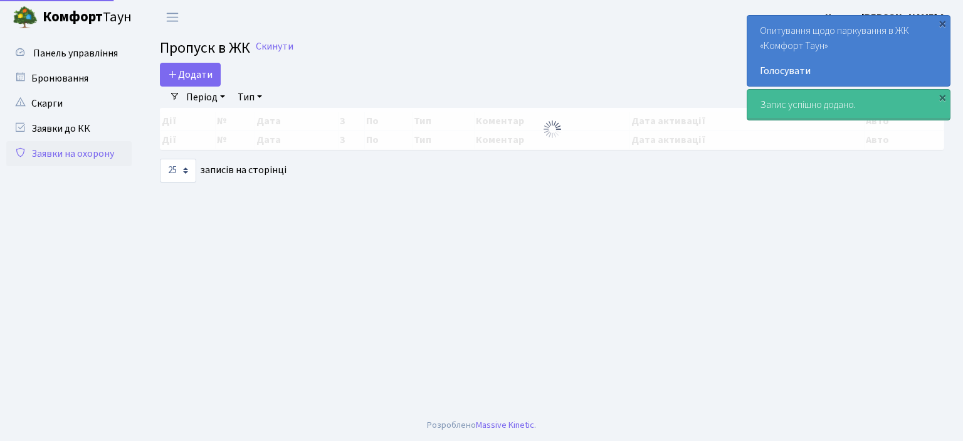 The width and height of the screenshot is (963, 441). What do you see at coordinates (249, 97) in the screenshot?
I see `a: Тип` at bounding box center [249, 97].